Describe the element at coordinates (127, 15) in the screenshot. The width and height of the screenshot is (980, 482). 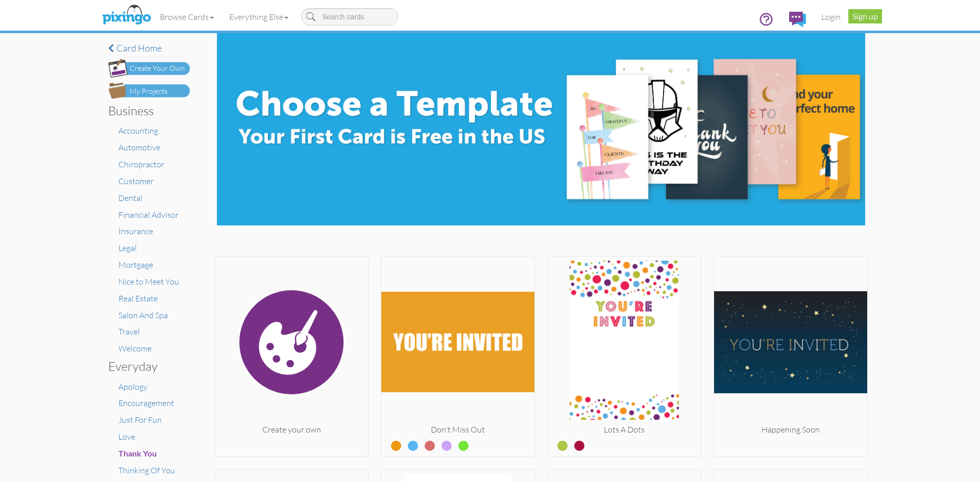
I see `img: pixingo logo` at that location.